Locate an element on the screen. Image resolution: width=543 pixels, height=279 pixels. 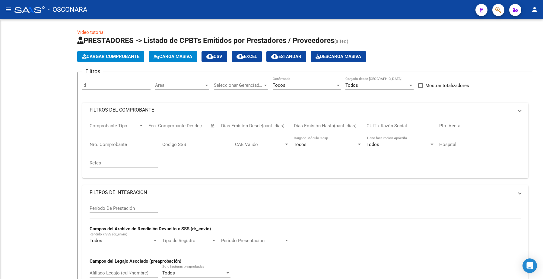
mat-icon: menu is located at coordinates (8, 9).